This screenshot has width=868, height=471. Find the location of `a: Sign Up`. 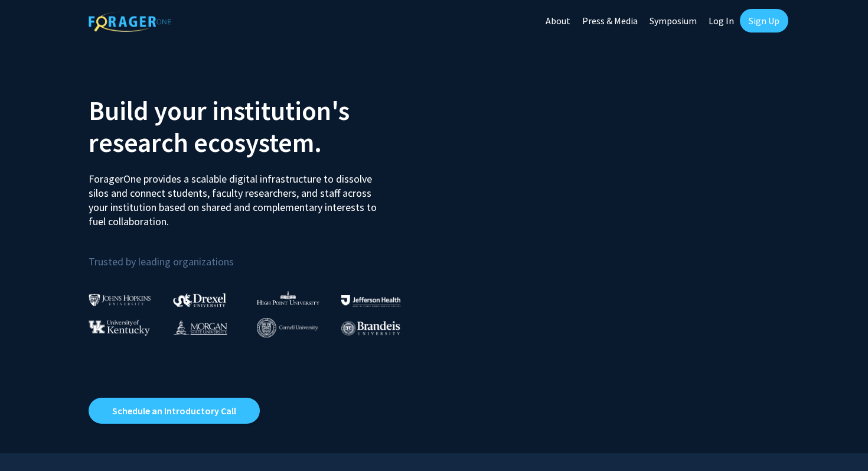

a: Sign Up is located at coordinates (765, 21).